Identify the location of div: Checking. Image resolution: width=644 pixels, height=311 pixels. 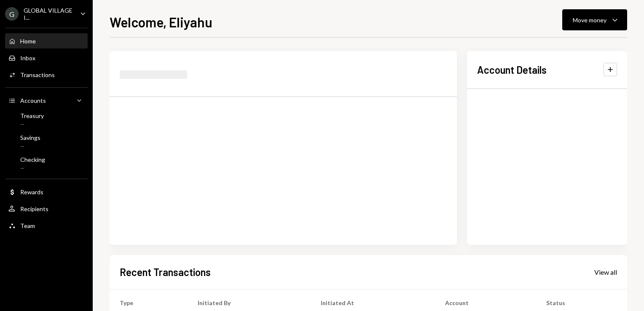
(32, 159).